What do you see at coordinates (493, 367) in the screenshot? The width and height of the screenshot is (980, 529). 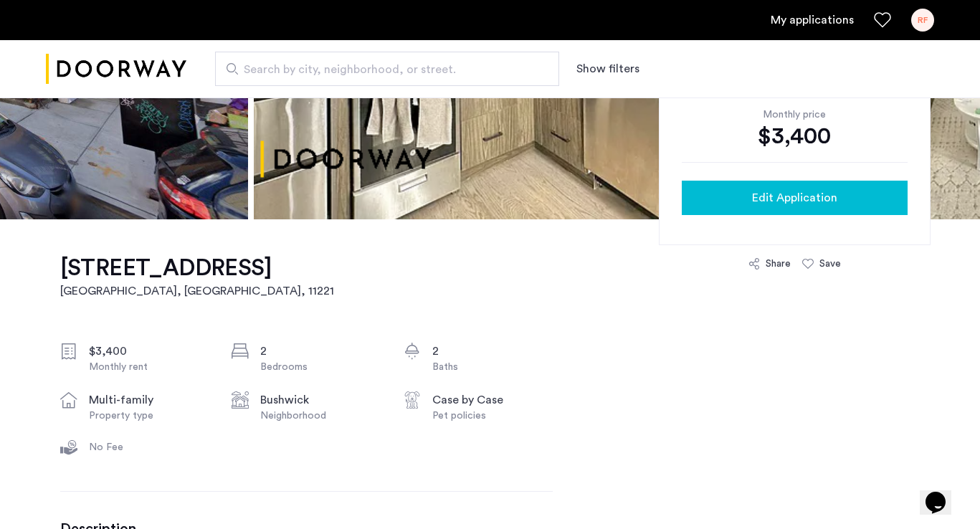 I see `div: Baths` at bounding box center [493, 367].